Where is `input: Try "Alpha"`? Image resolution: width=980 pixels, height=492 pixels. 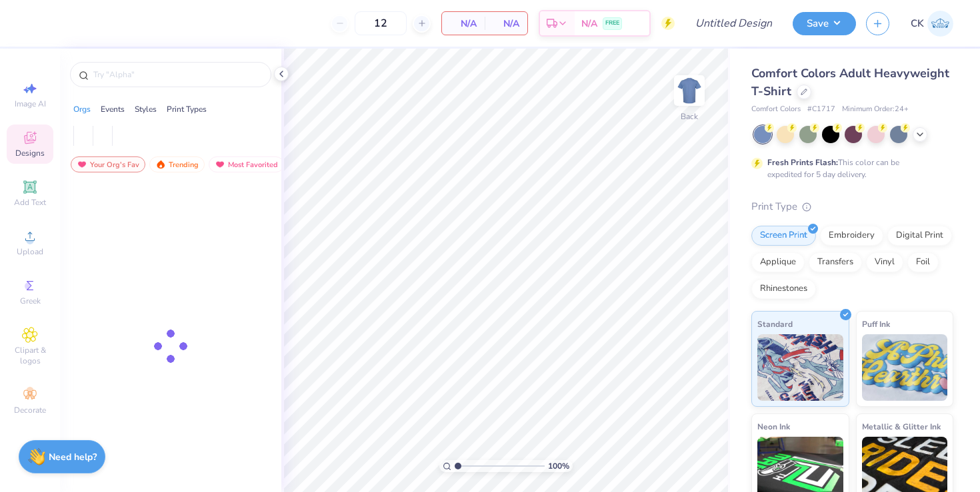 input: Try "Alpha" is located at coordinates (177, 75).